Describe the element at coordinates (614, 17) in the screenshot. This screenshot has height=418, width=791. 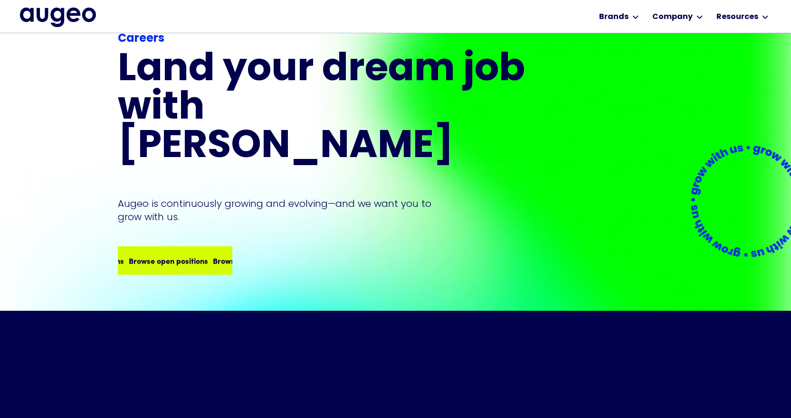
I see `div: Brands` at that location.